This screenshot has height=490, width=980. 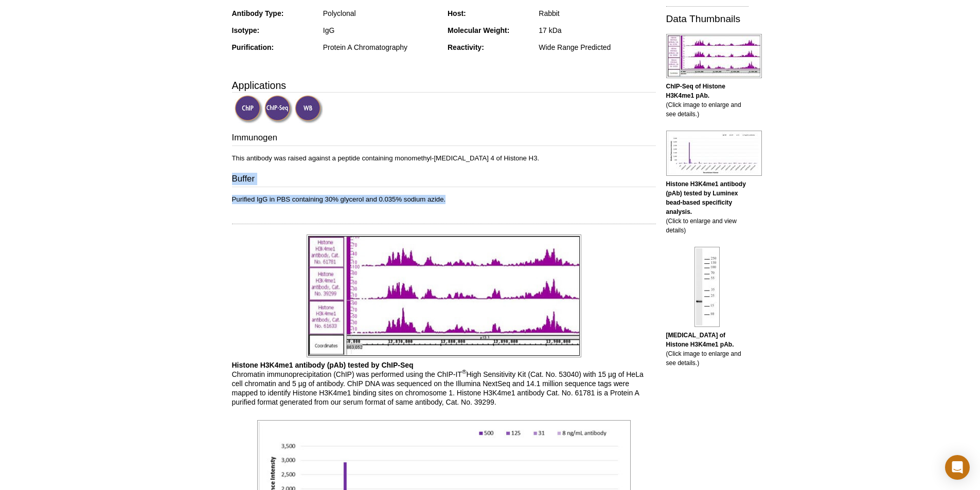 What do you see at coordinates (246, 30) in the screenshot?
I see `strong: Isotype:` at bounding box center [246, 30].